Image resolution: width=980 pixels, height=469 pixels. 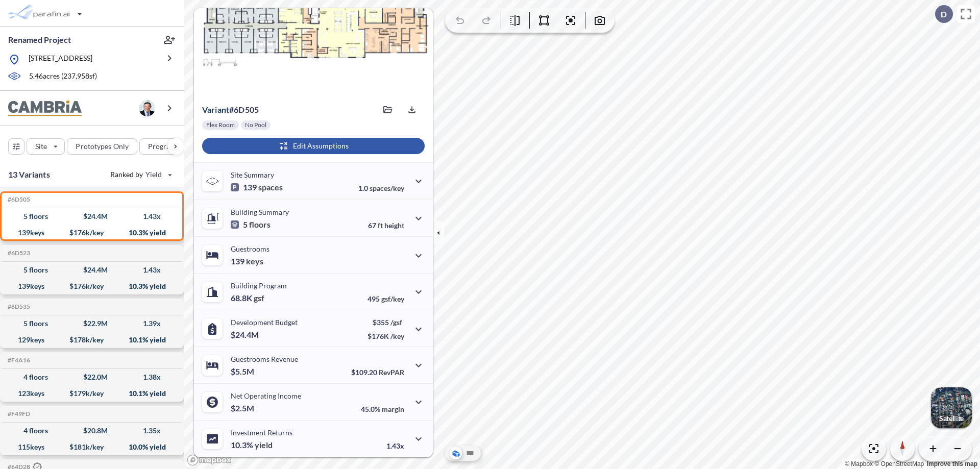 I want to click on p: 1.0, so click(x=381, y=188).